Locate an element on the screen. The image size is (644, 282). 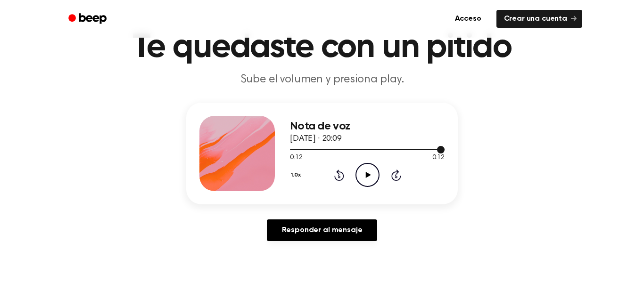
a: Acceso is located at coordinates (468, 19).